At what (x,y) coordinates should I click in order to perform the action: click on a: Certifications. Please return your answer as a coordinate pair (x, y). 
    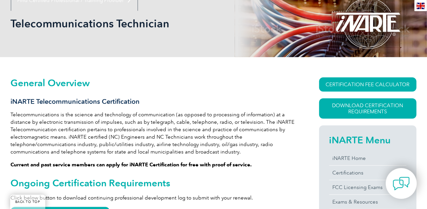
    Looking at the image, I should click on (368, 173).